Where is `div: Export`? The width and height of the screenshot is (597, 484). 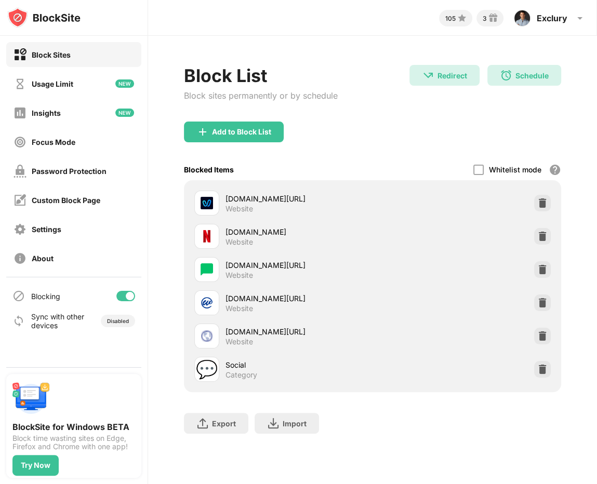
div: Export is located at coordinates (224, 424).